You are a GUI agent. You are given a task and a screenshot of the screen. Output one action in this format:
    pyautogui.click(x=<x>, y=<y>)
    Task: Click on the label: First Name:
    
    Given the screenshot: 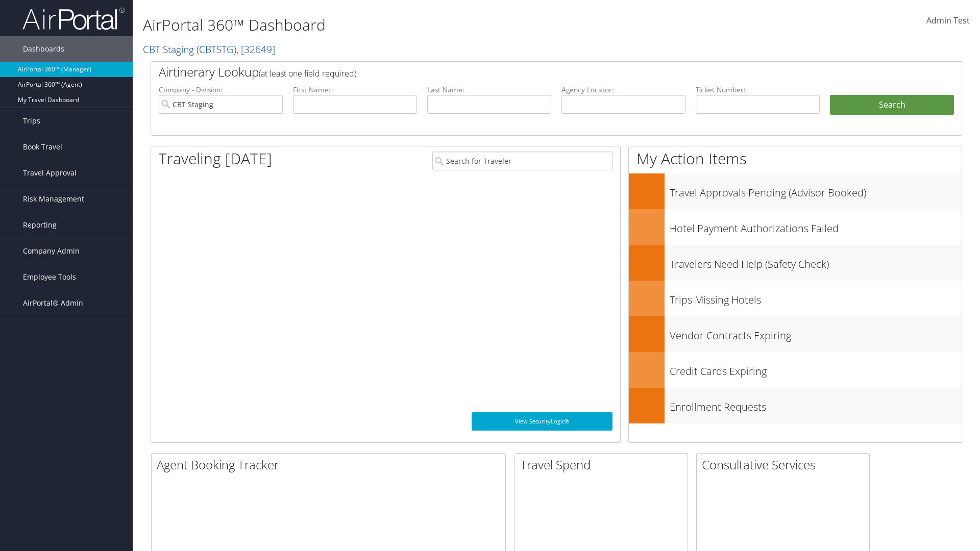 What is the action you would take?
    pyautogui.click(x=355, y=90)
    